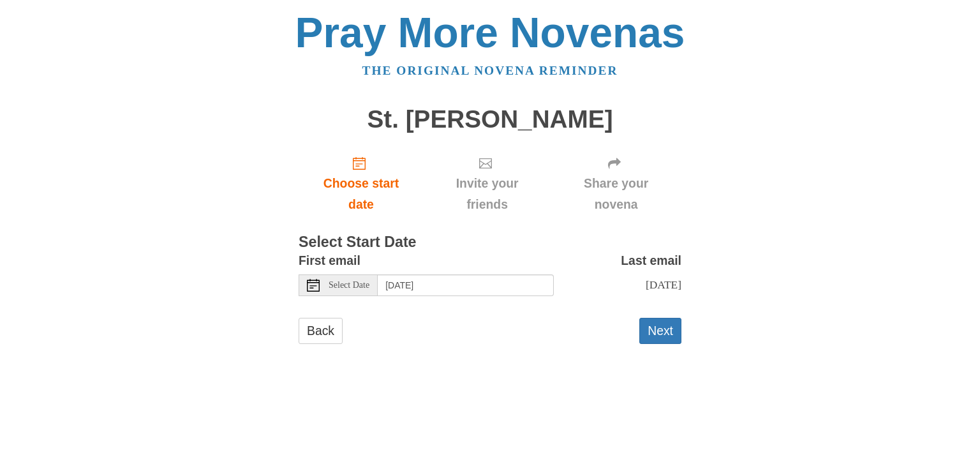 Image resolution: width=980 pixels, height=471 pixels. Describe the element at coordinates (660, 331) in the screenshot. I see `button: Next` at that location.